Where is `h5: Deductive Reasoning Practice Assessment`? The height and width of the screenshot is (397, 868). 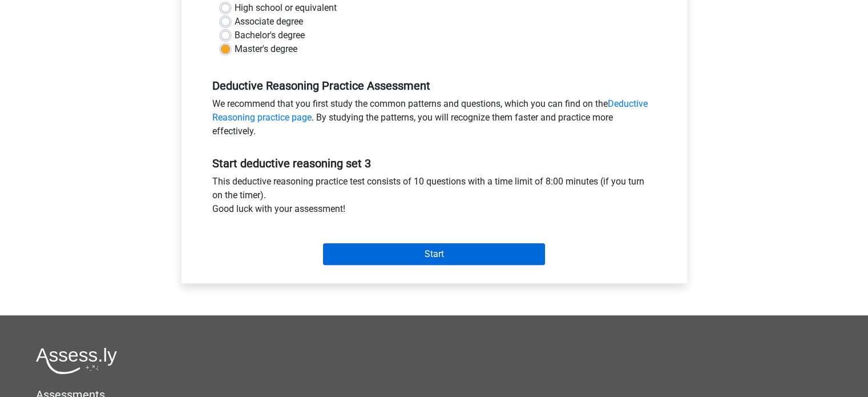
h5: Deductive Reasoning Practice Assessment is located at coordinates (435, 86).